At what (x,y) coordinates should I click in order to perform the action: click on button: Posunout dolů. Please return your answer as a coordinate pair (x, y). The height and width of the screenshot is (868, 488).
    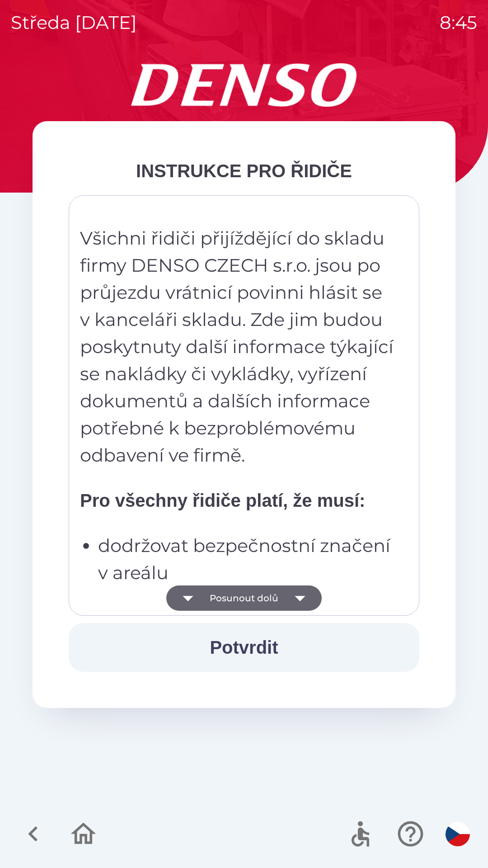
    Looking at the image, I should click on (244, 598).